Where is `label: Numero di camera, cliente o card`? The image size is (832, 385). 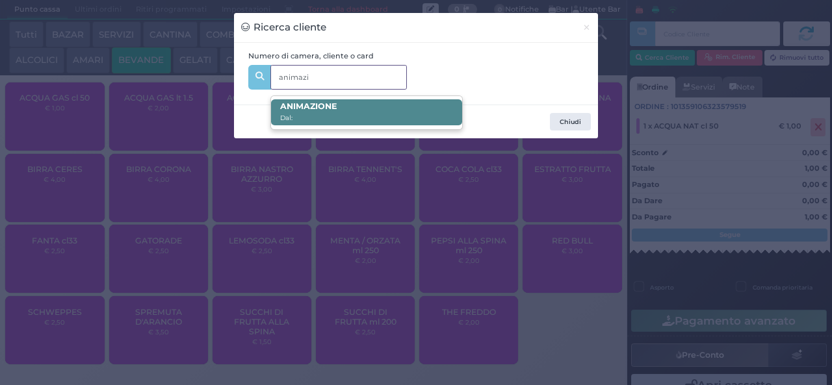 label: Numero di camera, cliente o card is located at coordinates (311, 56).